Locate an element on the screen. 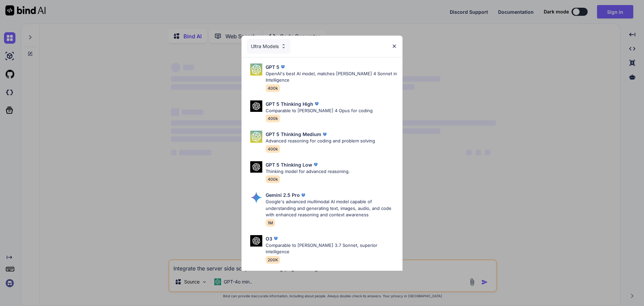  p: GPT 5 Thinking Medium is located at coordinates (293, 134).